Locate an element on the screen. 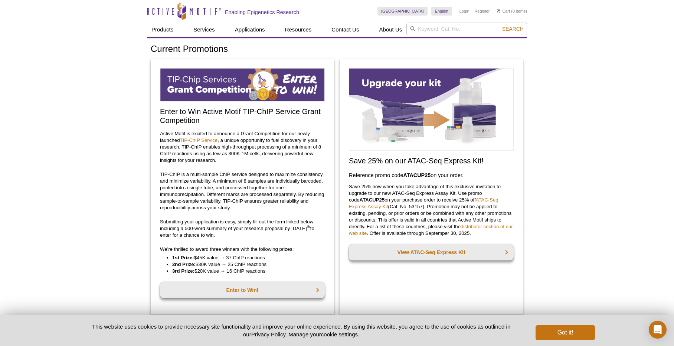 Image resolution: width=674 pixels, height=346 pixels. a: Resources is located at coordinates (298, 30).